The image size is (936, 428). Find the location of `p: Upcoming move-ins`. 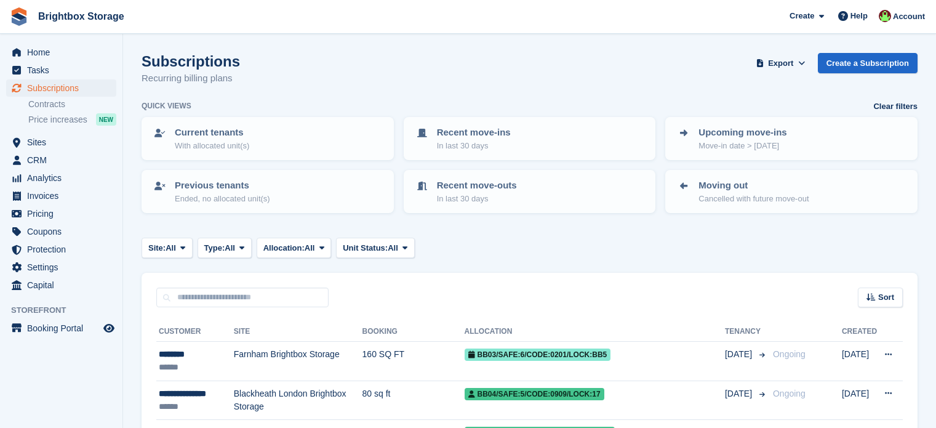

p: Upcoming move-ins is located at coordinates (742, 132).